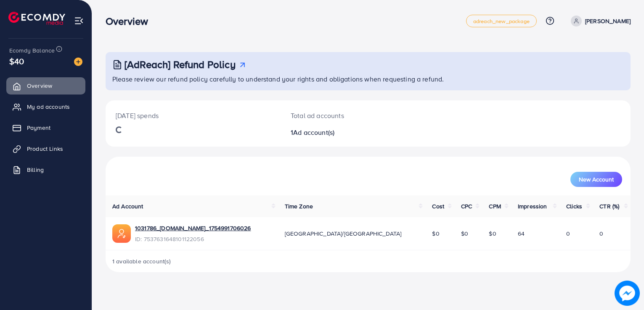  I want to click on p: Total ad accounts, so click(346, 116).